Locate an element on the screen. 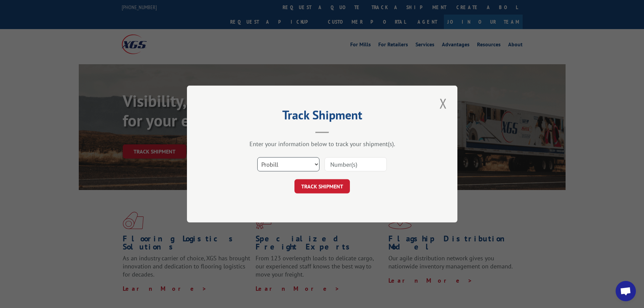 This screenshot has width=644, height=308. button: Close modal is located at coordinates (443, 103).